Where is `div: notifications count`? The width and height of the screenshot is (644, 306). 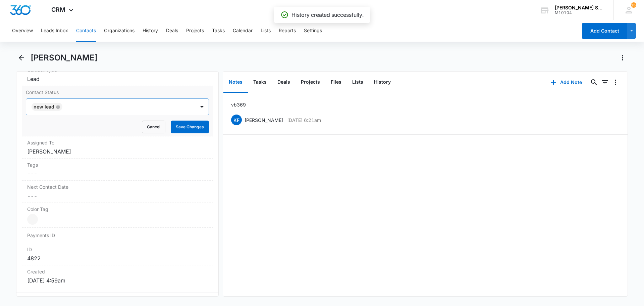
div: notifications count is located at coordinates (634, 5).